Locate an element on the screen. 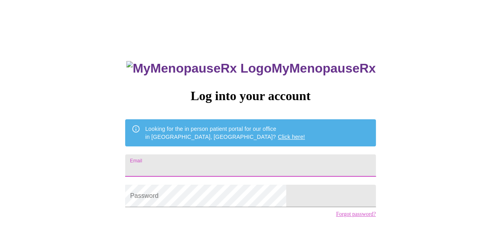 Image resolution: width=501 pixels, height=225 pixels. h3: Log into your account is located at coordinates (250, 96).